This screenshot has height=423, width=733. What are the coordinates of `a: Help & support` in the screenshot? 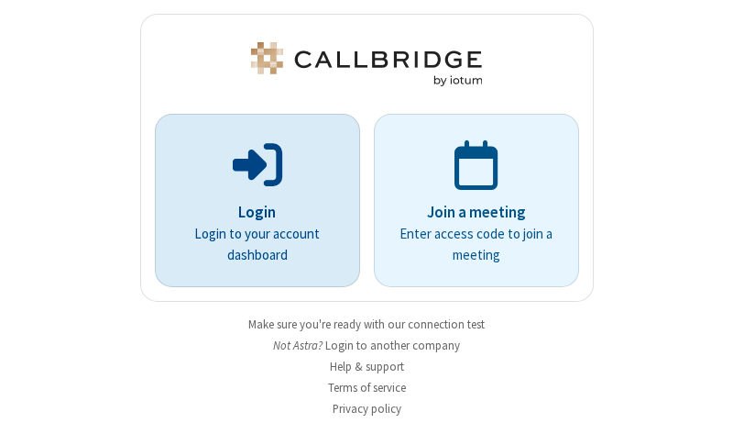 It's located at (367, 366).